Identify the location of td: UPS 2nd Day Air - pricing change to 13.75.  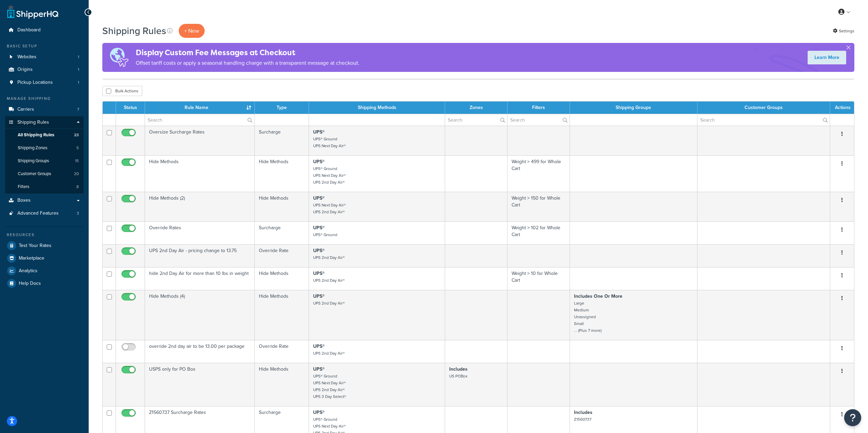
(200, 255).